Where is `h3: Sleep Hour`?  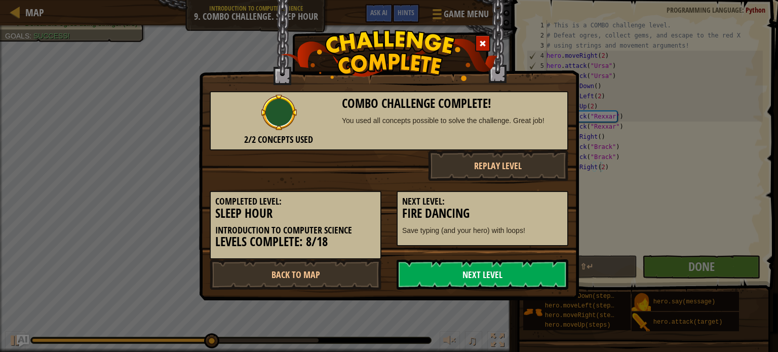 h3: Sleep Hour is located at coordinates (295, 213).